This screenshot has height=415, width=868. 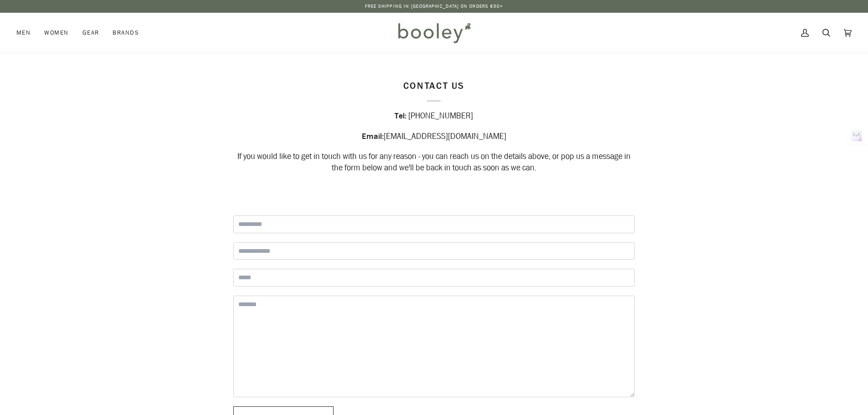 I want to click on span: Women, so click(x=56, y=33).